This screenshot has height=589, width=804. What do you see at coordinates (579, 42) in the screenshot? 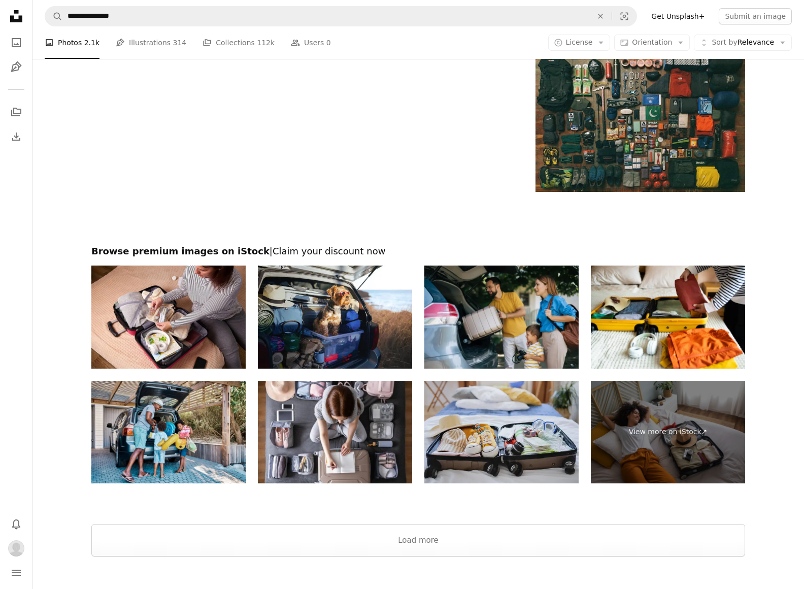
I see `span: License` at bounding box center [579, 42].